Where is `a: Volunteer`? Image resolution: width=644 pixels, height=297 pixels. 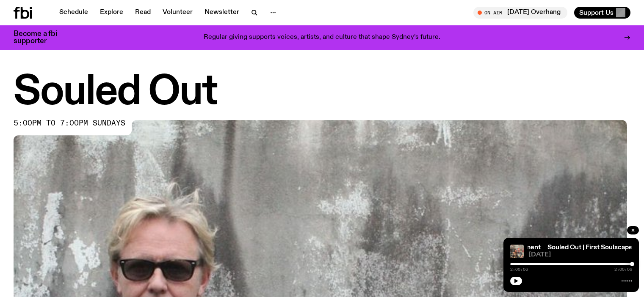 a: Volunteer is located at coordinates (177, 12).